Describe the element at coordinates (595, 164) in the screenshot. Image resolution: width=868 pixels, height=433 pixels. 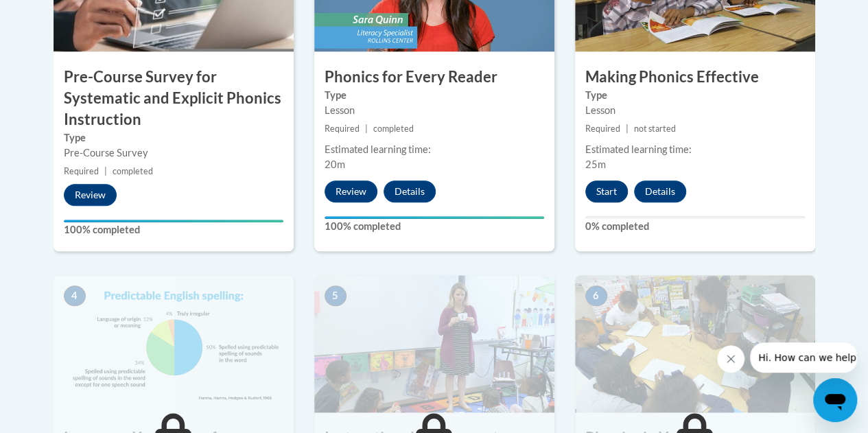
I see `span: 25m` at that location.